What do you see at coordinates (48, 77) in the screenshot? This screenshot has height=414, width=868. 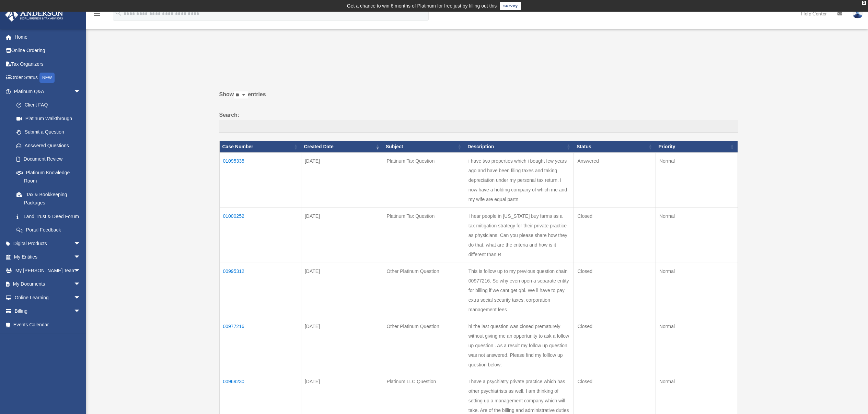 I see `a: Order StatusNEW` at bounding box center [48, 77].